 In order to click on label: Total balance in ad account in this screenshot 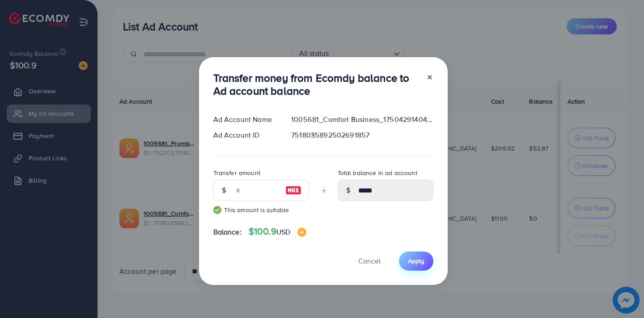, I will do `click(377, 173)`.